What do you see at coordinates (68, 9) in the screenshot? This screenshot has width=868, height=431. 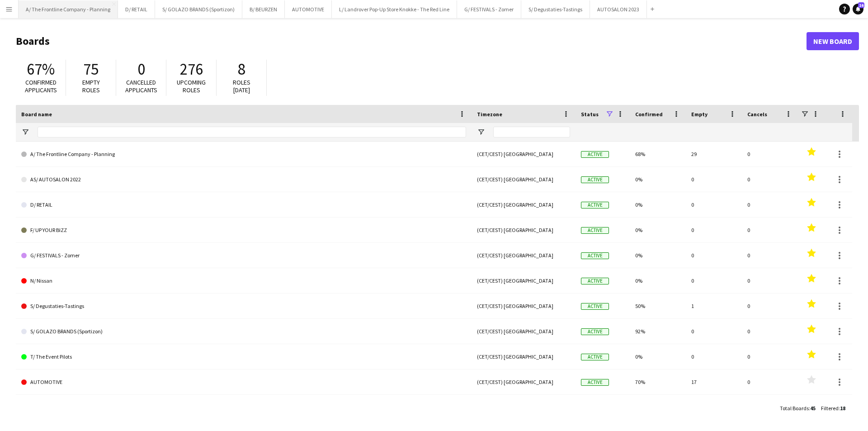 I see `button: A/ The Frontline Company - Planning` at bounding box center [68, 9].